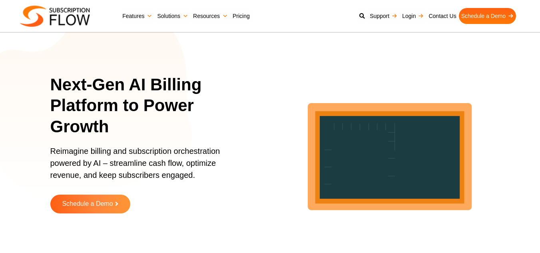 The width and height of the screenshot is (540, 253). What do you see at coordinates (210, 16) in the screenshot?
I see `a: Resources` at bounding box center [210, 16].